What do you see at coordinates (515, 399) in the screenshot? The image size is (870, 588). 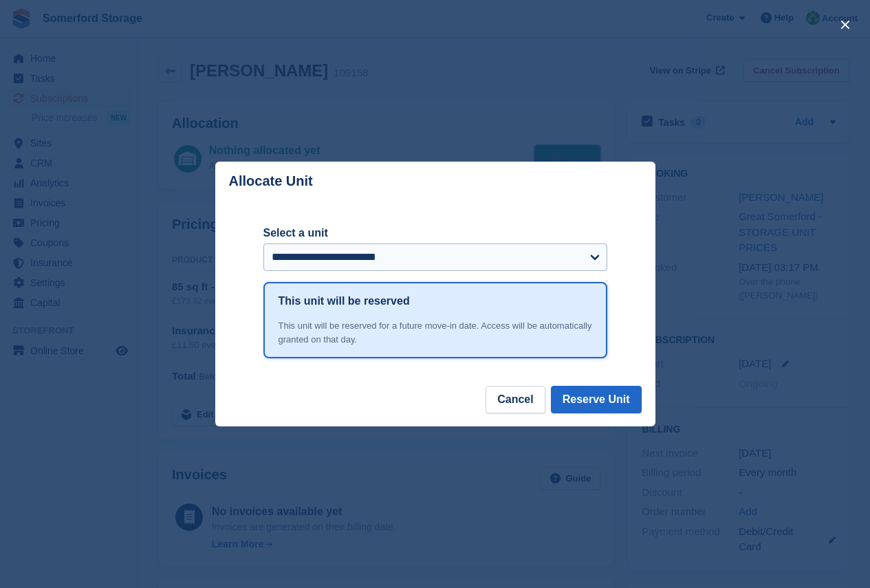 I see `button: Cancel` at bounding box center [515, 399].